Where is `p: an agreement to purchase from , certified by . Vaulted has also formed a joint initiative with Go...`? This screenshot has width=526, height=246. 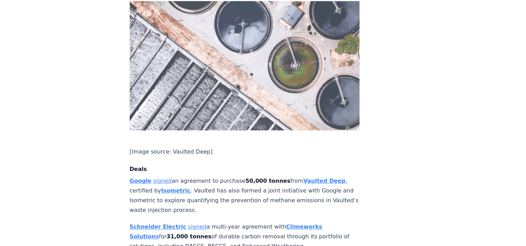
p: an agreement to purchase from , certified by . Vaulted has also formed a joint initiative with Go... is located at coordinates (245, 196).